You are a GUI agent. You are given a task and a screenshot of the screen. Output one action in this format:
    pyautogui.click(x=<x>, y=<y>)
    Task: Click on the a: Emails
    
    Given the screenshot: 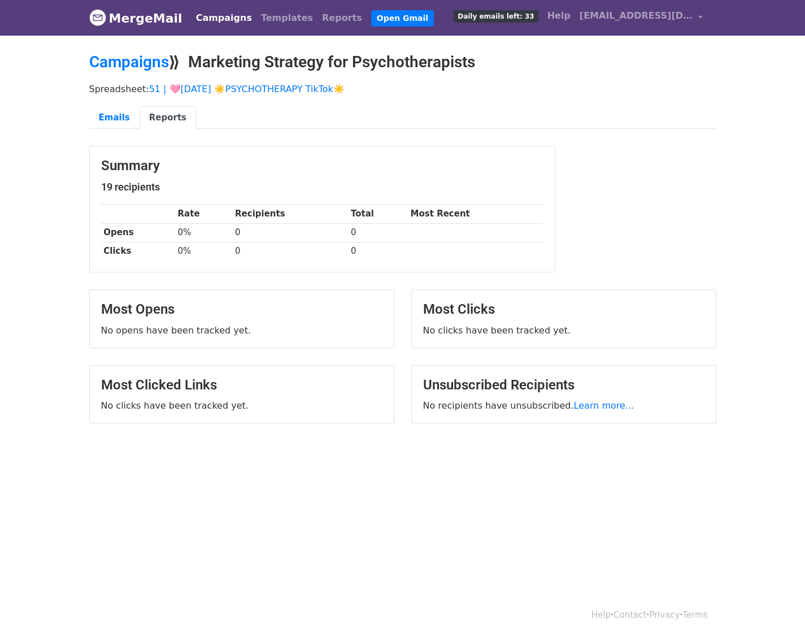 What is the action you would take?
    pyautogui.click(x=114, y=118)
    